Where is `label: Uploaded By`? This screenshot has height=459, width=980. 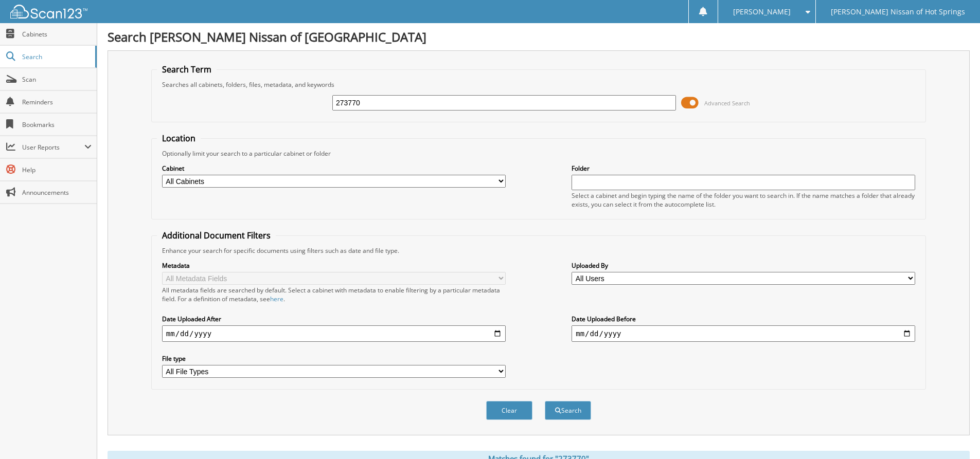
label: Uploaded By is located at coordinates (744, 265).